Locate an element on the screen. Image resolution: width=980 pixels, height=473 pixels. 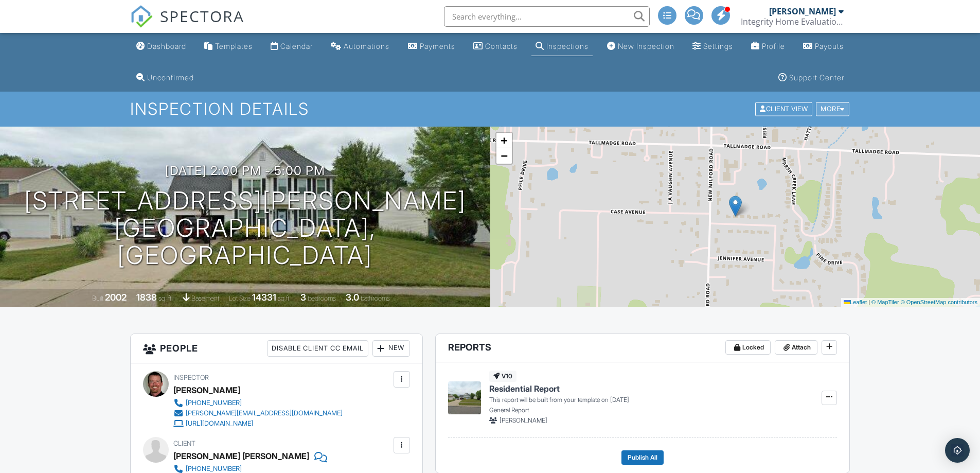
div: Payments is located at coordinates (437, 46).